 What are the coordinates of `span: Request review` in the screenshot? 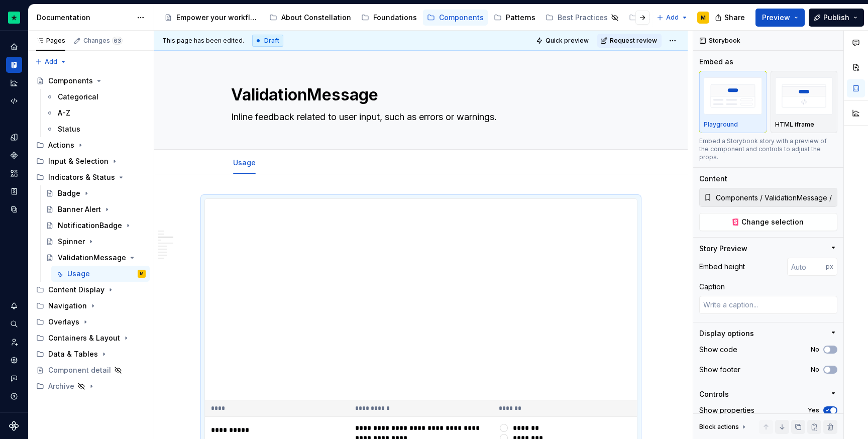 It's located at (634, 41).